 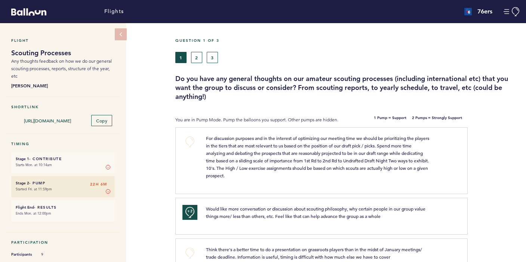 I want to click on span: Any thoughts feedback on how we do our general scouting processes, reports, structure of the year..., so click(x=61, y=68).